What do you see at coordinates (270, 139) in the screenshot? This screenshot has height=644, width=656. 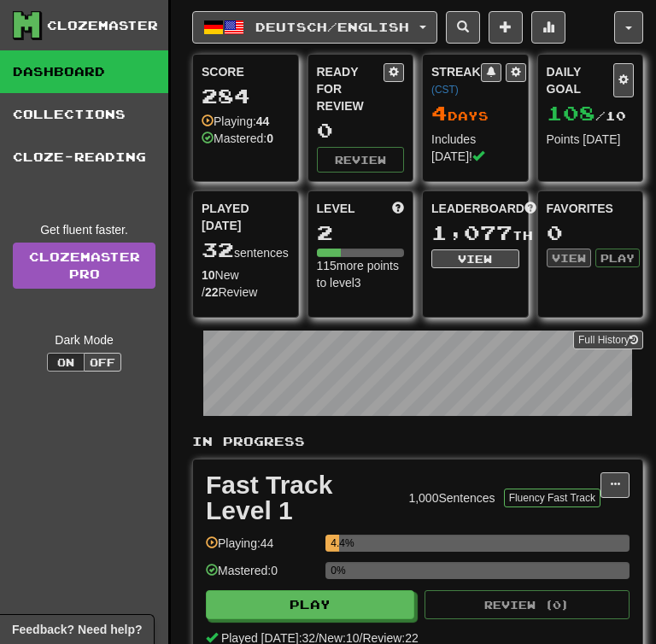 I see `strong: 0` at bounding box center [270, 139].